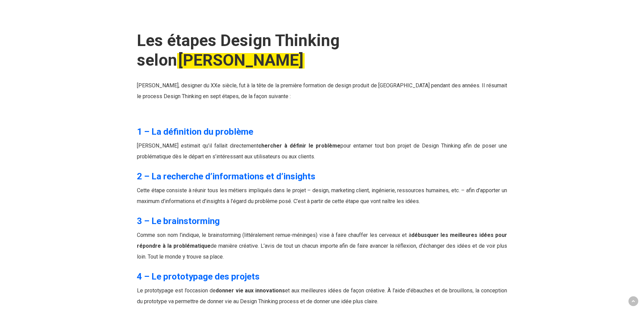 Image resolution: width=644 pixels, height=311 pixels. What do you see at coordinates (195, 131) in the screenshot?
I see `strong: 1 – La définition du problème` at bounding box center [195, 131].